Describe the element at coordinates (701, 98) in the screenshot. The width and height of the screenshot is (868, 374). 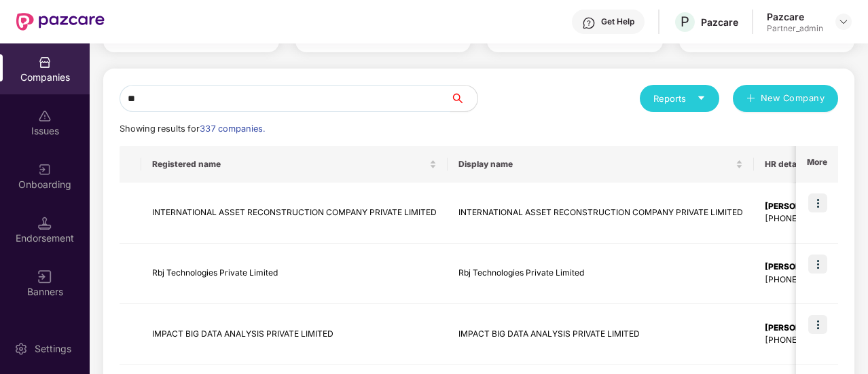
I see `span: caret-down` at that location.